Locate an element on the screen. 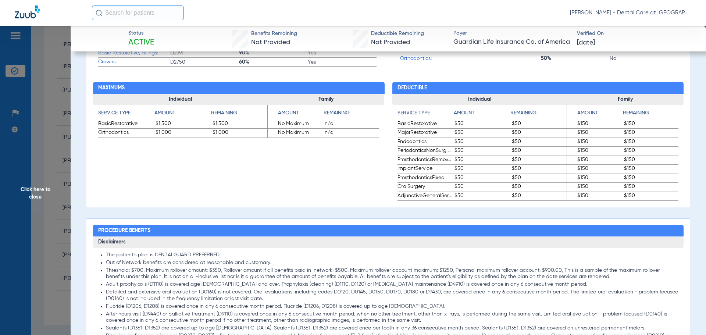 This screenshot has height=335, width=706. span: 50% is located at coordinates (575, 58).